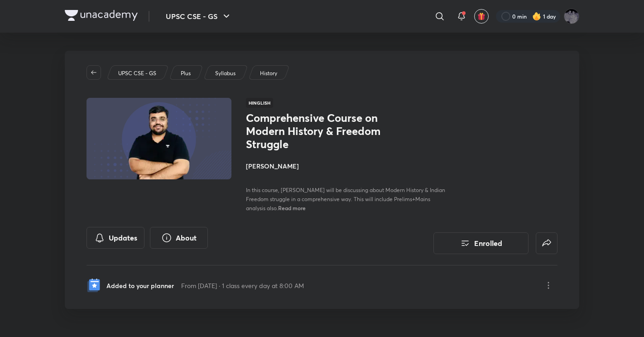  I want to click on a: Company Logo, so click(101, 16).